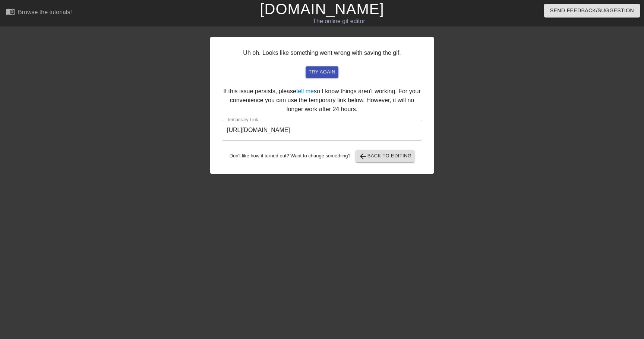 Image resolution: width=644 pixels, height=339 pixels. I want to click on input: bare, so click(322, 130).